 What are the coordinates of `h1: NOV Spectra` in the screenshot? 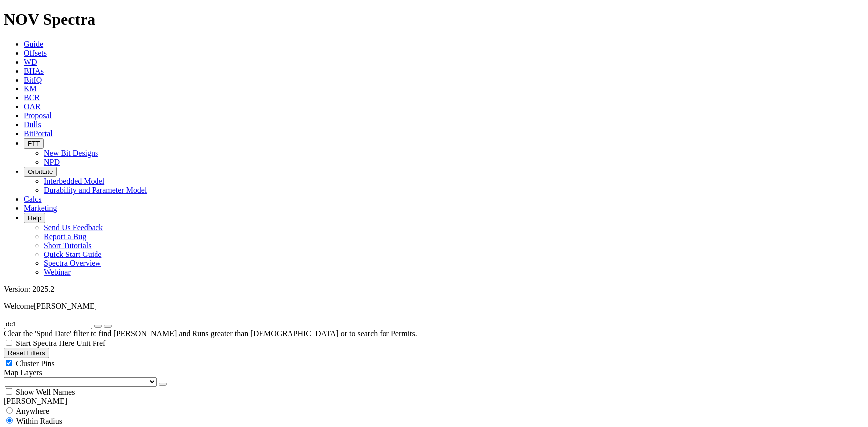 It's located at (434, 19).